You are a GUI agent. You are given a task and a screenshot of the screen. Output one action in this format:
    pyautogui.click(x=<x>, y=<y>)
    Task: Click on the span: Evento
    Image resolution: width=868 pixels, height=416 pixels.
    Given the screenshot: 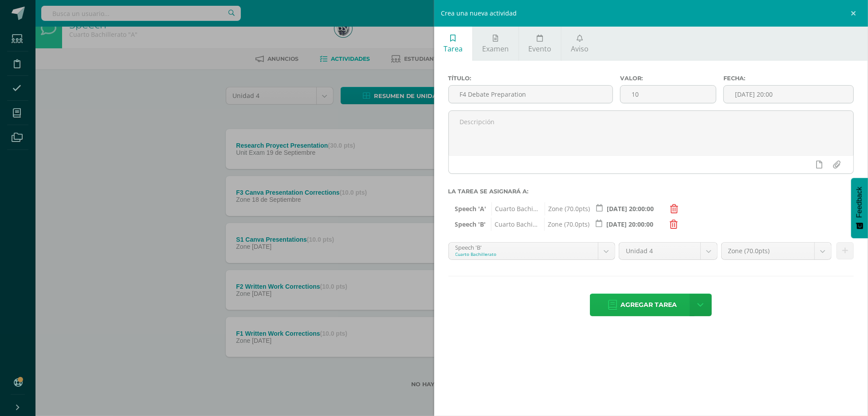 What is the action you would take?
    pyautogui.click(x=540, y=49)
    